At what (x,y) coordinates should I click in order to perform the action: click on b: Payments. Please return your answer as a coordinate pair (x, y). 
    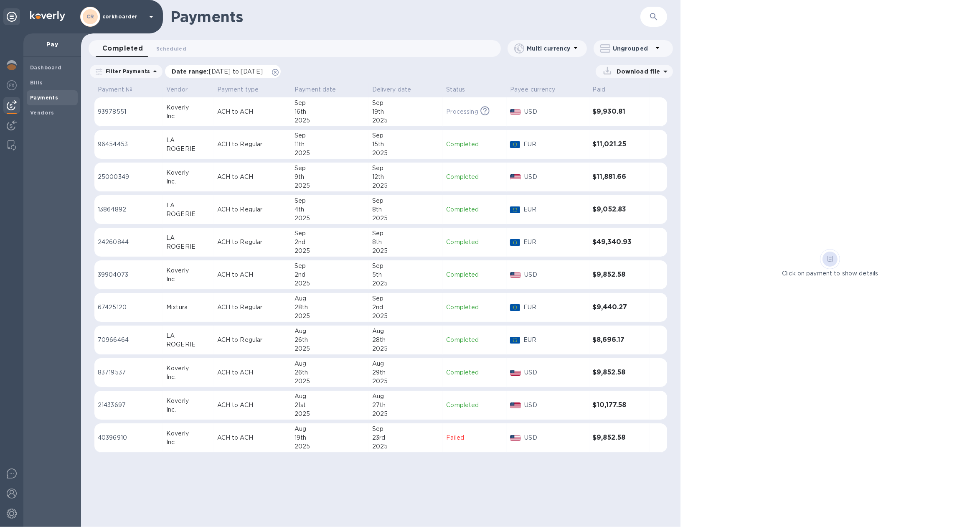
    Looking at the image, I should click on (44, 97).